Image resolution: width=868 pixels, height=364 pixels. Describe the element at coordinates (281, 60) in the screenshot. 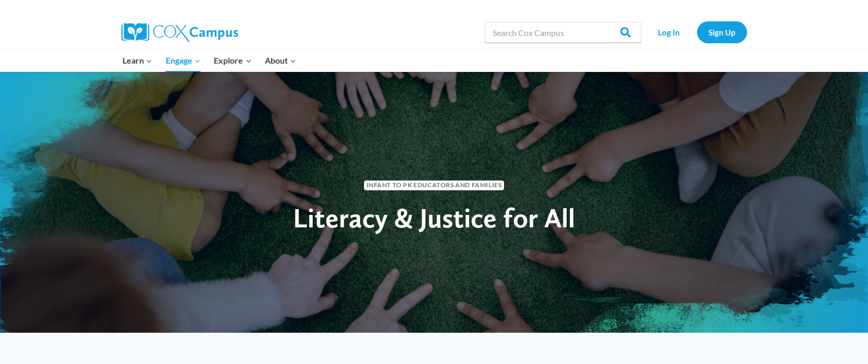

I see `span: About` at that location.